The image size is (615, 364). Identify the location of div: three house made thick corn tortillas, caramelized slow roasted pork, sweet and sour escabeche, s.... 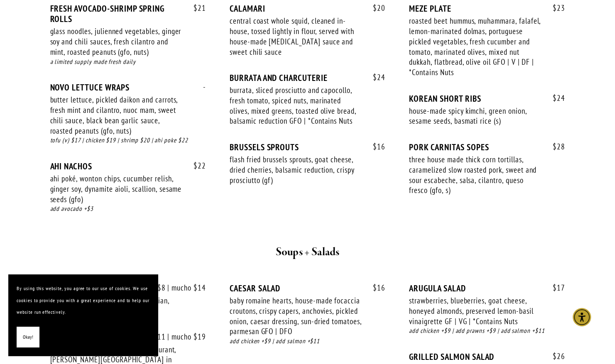
(475, 175).